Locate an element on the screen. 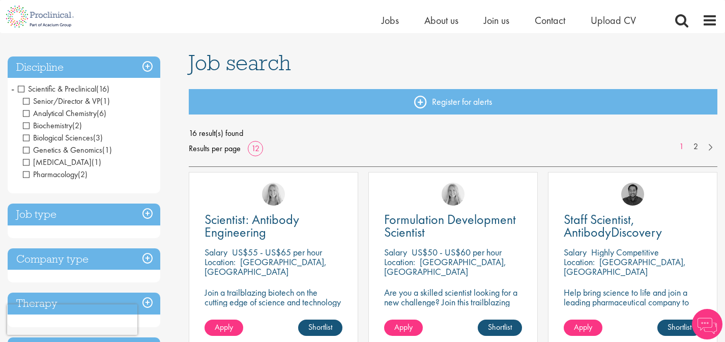  span: Upload CV is located at coordinates (613, 20).